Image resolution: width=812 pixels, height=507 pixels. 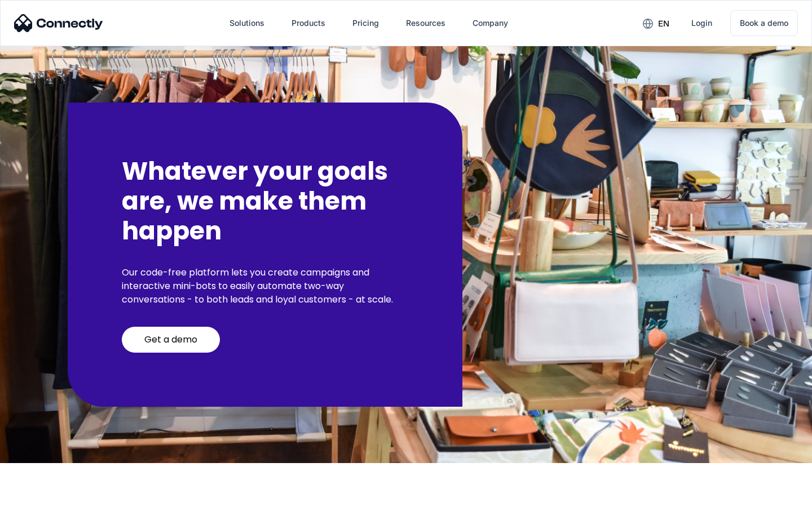 I want to click on div: en, so click(x=664, y=23).